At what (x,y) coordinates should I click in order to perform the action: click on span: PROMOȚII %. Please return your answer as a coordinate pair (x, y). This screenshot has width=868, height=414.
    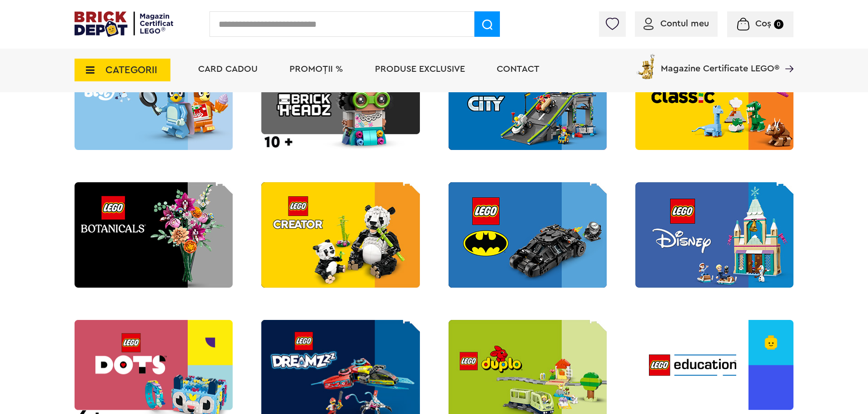
    Looking at the image, I should click on (317, 69).